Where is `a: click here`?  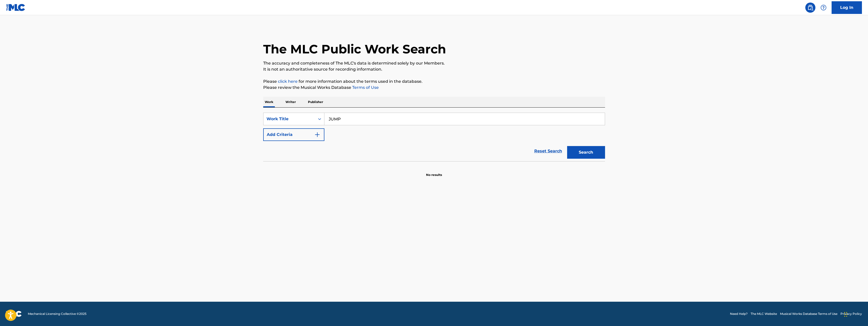 a: click here is located at coordinates (288, 82).